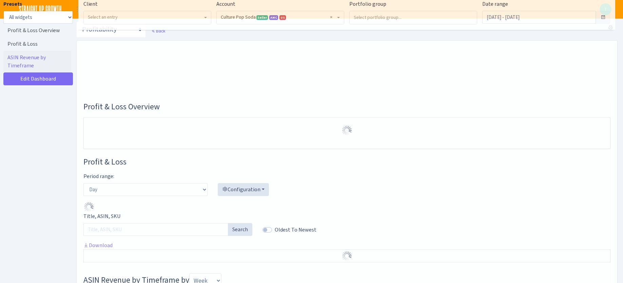  What do you see at coordinates (103, 17) in the screenshot?
I see `span: Select an entry` at bounding box center [103, 17].